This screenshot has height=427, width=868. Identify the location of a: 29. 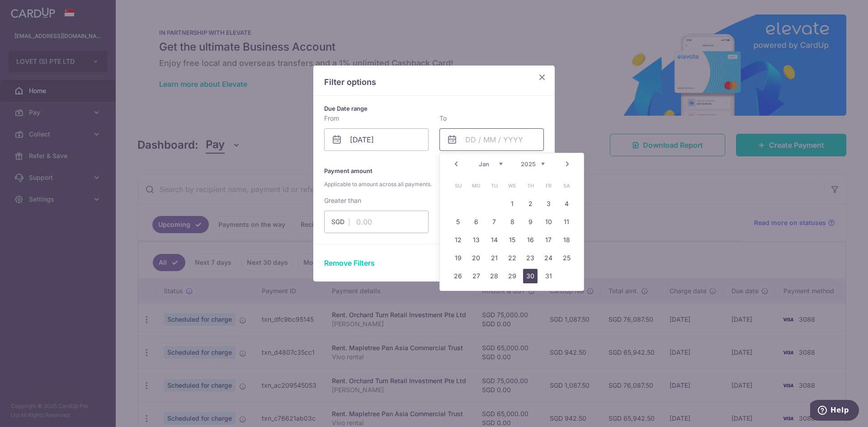
(512, 276).